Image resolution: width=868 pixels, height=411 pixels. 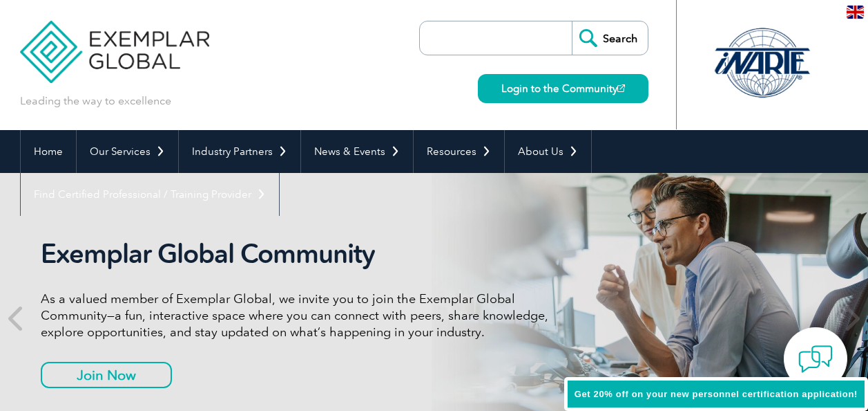 I want to click on img: en, so click(x=855, y=12).